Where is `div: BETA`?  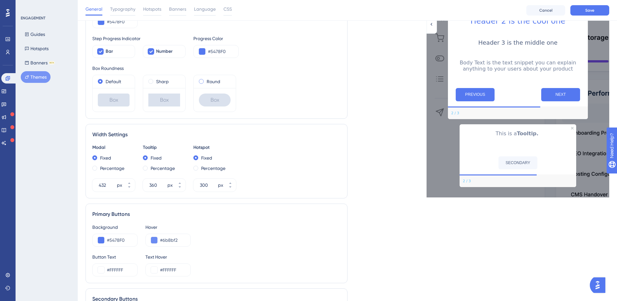 div: BETA is located at coordinates (52, 63).